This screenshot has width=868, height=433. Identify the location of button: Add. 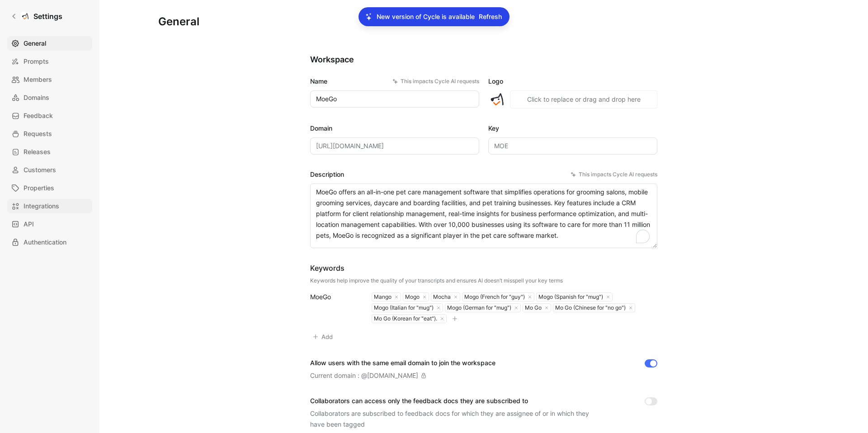
(323, 337).